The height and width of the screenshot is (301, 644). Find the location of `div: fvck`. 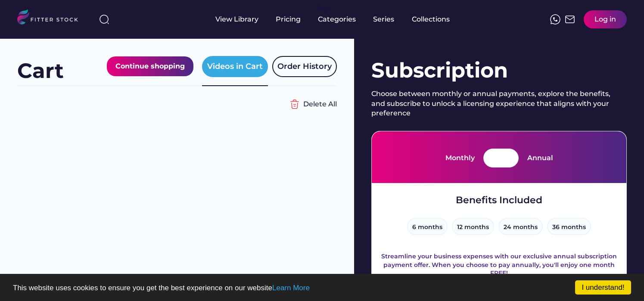

div: fvck is located at coordinates (323, 9).